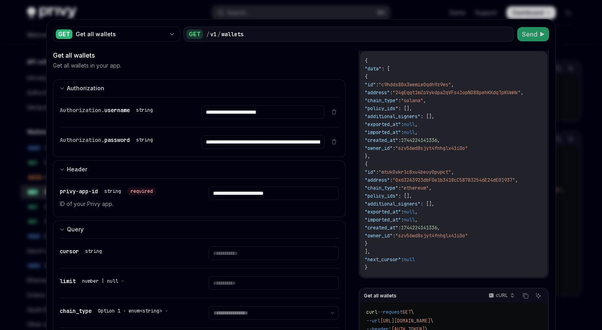  Describe the element at coordinates (533, 34) in the screenshot. I see `button: Send` at that location.